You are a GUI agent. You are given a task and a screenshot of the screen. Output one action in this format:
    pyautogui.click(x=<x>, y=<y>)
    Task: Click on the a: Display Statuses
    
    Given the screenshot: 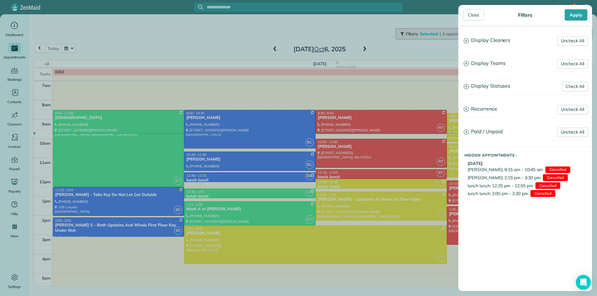 What is the action you would take?
    pyautogui.click(x=525, y=86)
    